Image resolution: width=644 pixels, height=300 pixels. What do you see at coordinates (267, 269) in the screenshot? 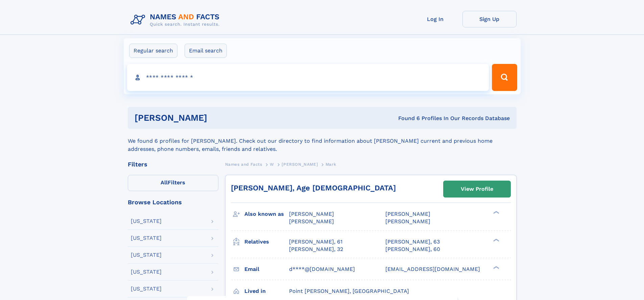
I see `h3: Email` at bounding box center [267, 269].